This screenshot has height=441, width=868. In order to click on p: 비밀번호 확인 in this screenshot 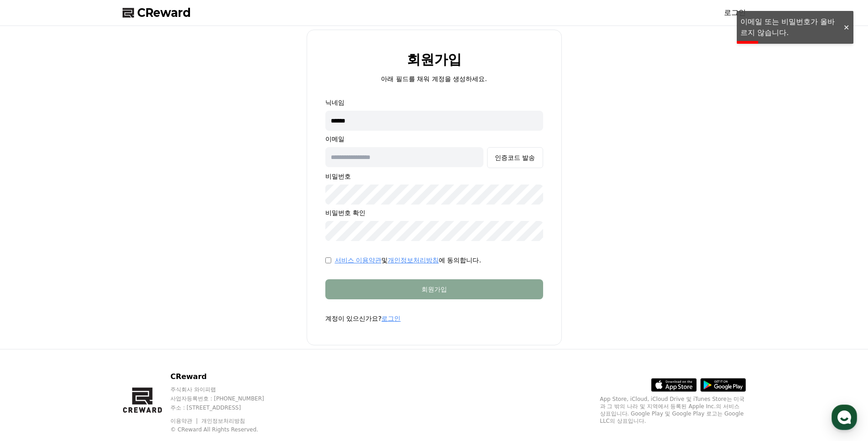, I will do `click(434, 213)`.